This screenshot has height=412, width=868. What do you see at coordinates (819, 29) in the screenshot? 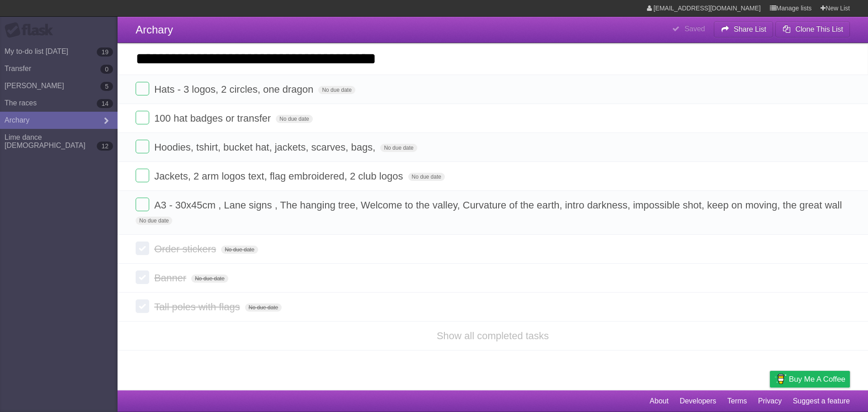
I see `b: Clone This List` at bounding box center [819, 29].